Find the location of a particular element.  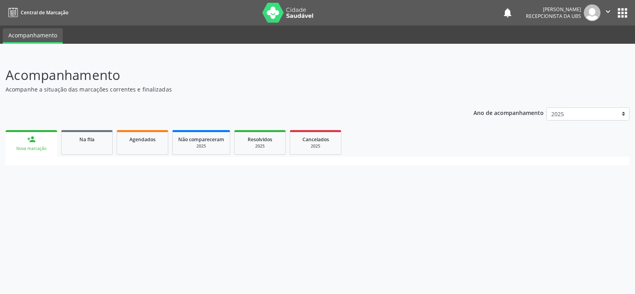

a: Central de Marcação is located at coordinates (37, 12).